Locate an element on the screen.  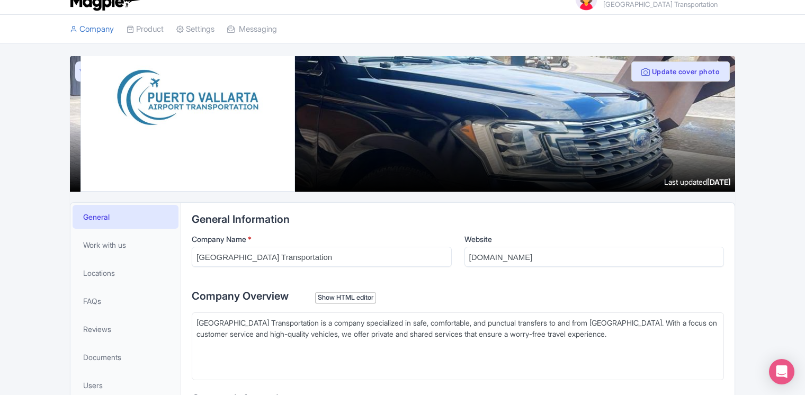
a: Settings is located at coordinates (195, 29).